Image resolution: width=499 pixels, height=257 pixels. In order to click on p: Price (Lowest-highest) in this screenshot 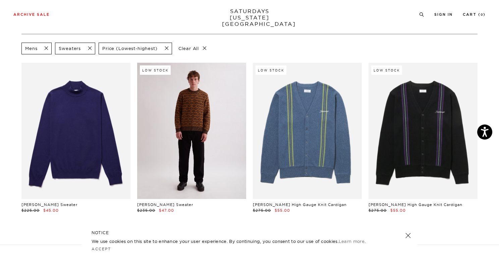, I will do `click(130, 48)`.